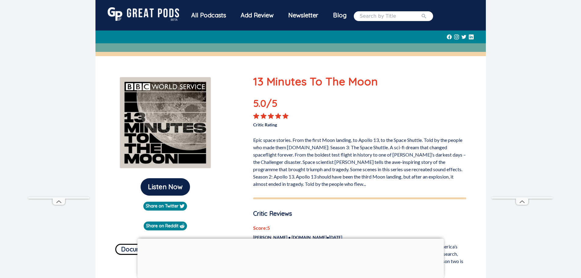 The image size is (581, 278). What do you see at coordinates (274, 104) in the screenshot?
I see `p: 5.0 /5` at bounding box center [274, 104].